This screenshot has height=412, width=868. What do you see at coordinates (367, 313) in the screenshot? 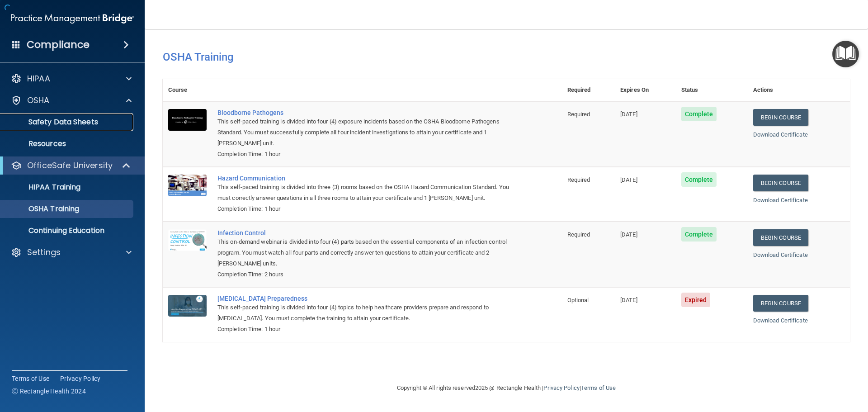
I see `div: This self-paced training is divided into four (4) topics to help healthcare providers prepare and...` at bounding box center [367, 313].